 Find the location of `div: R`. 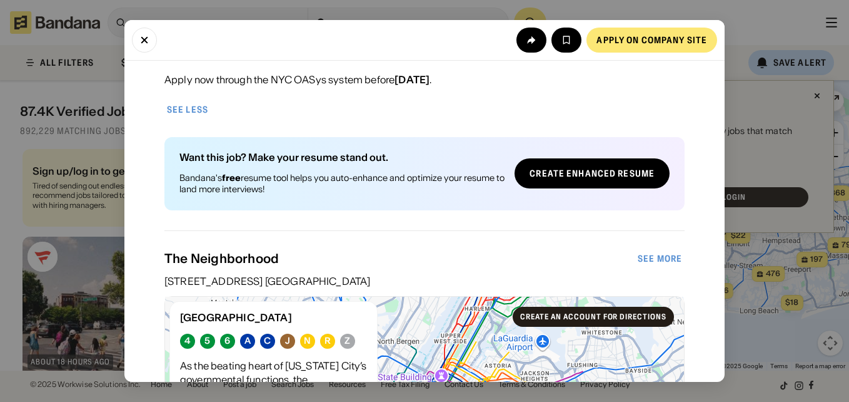

div: R is located at coordinates (328, 340).